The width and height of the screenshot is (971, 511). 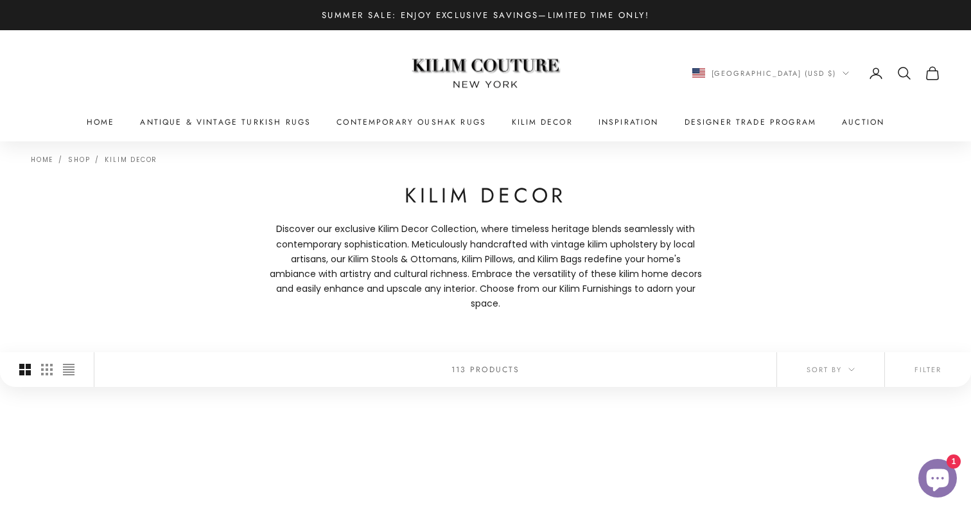 I want to click on span: Sort by, so click(x=831, y=369).